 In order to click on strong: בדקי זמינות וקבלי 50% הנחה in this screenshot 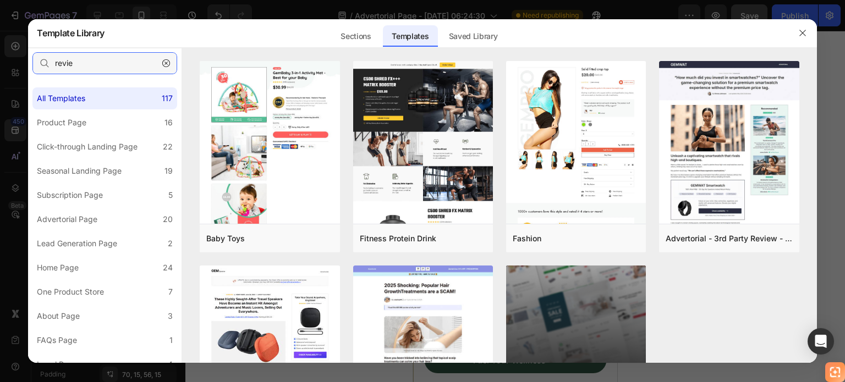, I will do `click(102, 133)`.